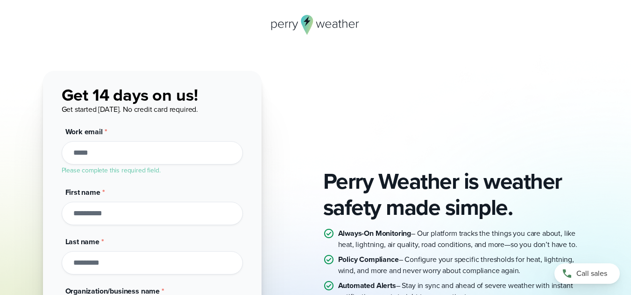  What do you see at coordinates (367, 286) in the screenshot?
I see `strong: Automated Alerts` at bounding box center [367, 286].